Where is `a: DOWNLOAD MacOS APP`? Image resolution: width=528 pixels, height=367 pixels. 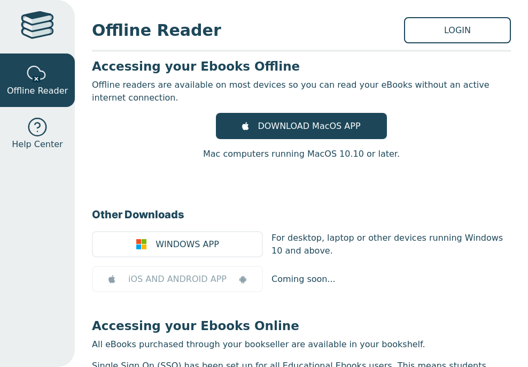
a: DOWNLOAD MacOS APP is located at coordinates (301, 126).